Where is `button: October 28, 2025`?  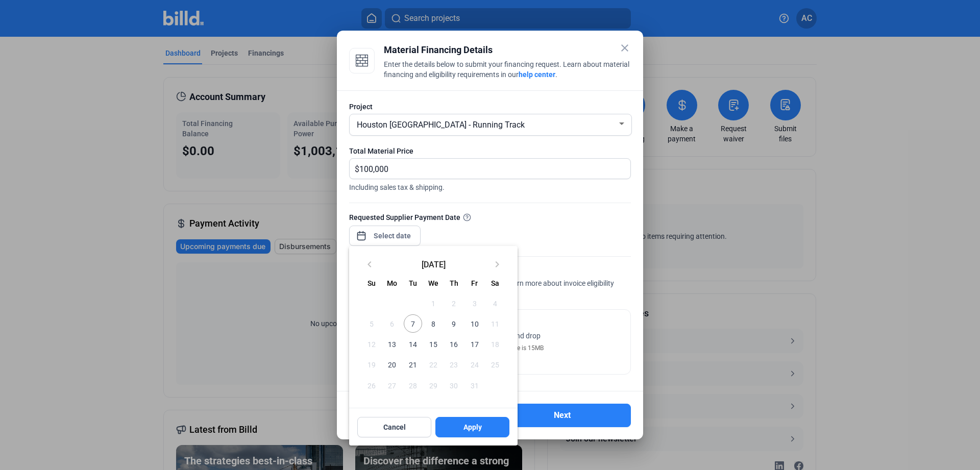
button: October 28, 2025 is located at coordinates (413, 386).